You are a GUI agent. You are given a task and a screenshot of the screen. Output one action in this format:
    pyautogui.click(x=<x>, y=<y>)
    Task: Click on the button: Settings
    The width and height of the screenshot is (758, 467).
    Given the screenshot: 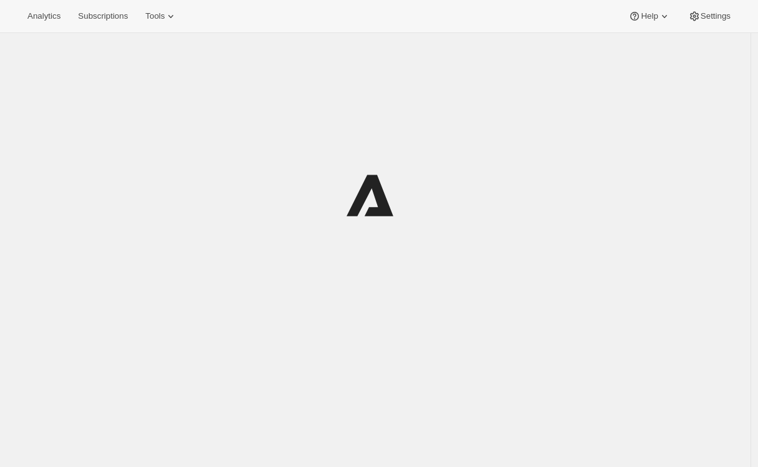 What is the action you would take?
    pyautogui.click(x=709, y=16)
    